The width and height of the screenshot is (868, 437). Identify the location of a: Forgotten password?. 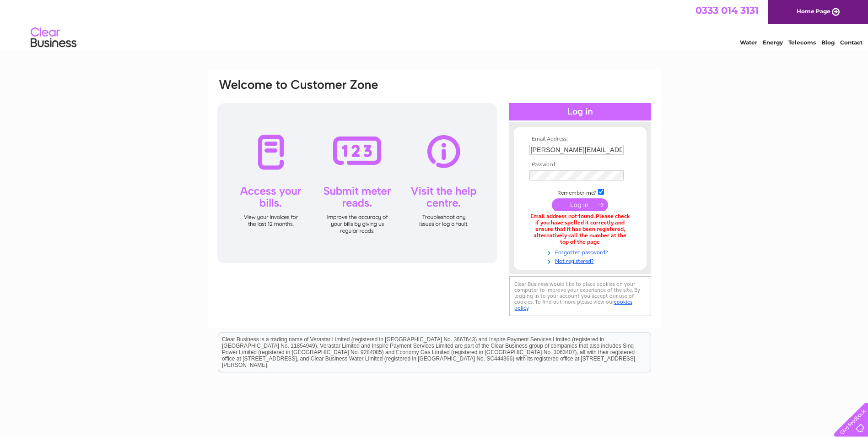
(581, 252).